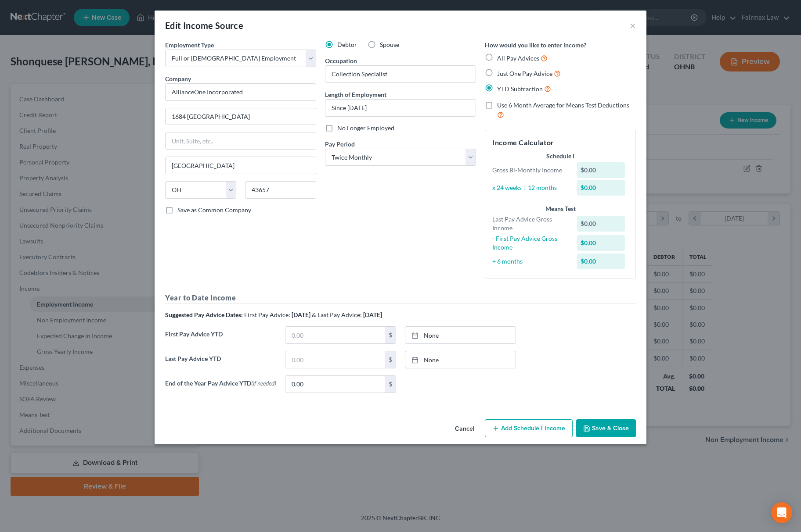 The height and width of the screenshot is (532, 801). What do you see at coordinates (529, 429) in the screenshot?
I see `button: Add Schedule I Income` at bounding box center [529, 429].